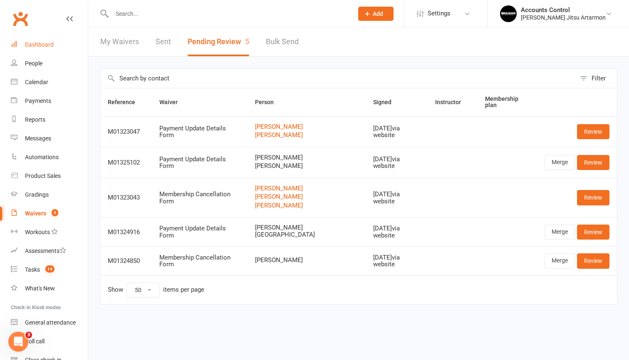 The height and width of the screenshot is (360, 629). Describe the element at coordinates (38, 101) in the screenshot. I see `div: Payments` at that location.